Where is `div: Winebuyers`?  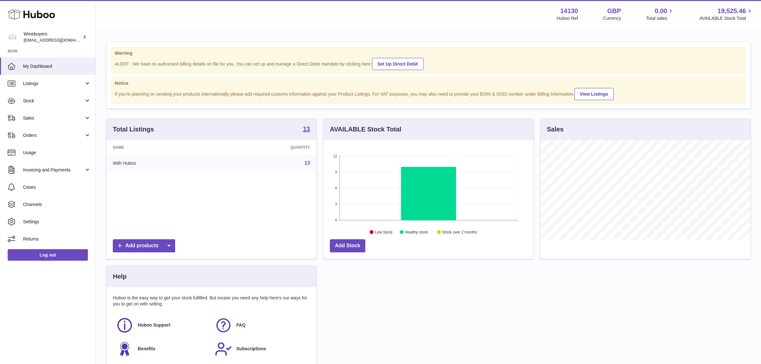 div: Winebuyers is located at coordinates (52, 37).